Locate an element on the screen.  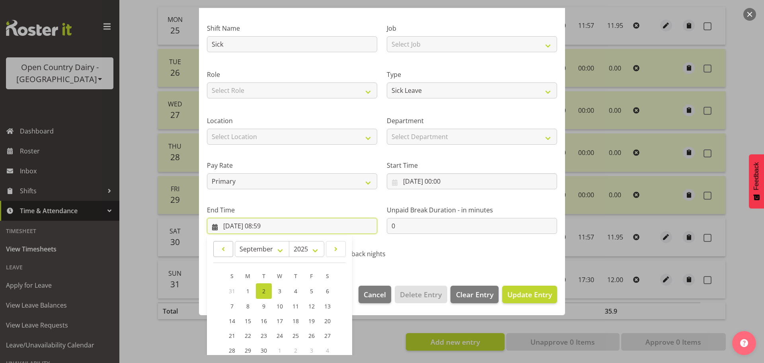
span: Delete Entry is located at coordinates (421, 294).